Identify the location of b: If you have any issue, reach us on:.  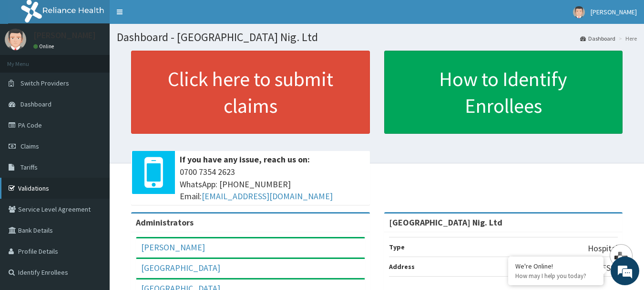
(245, 159).